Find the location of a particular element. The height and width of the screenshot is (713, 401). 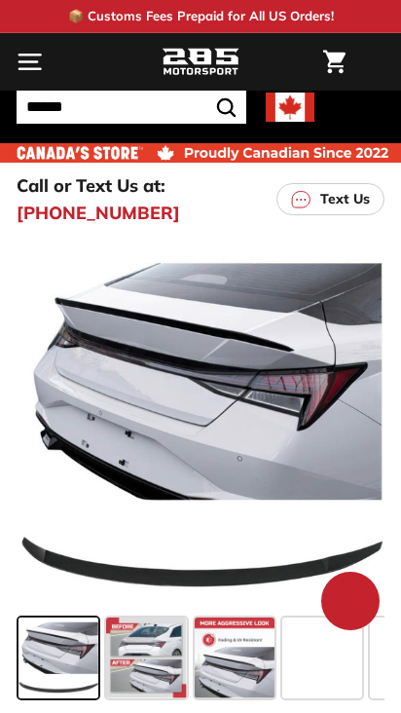

inbox-online-store-chat: Shopify online store chat is located at coordinates (351, 603).